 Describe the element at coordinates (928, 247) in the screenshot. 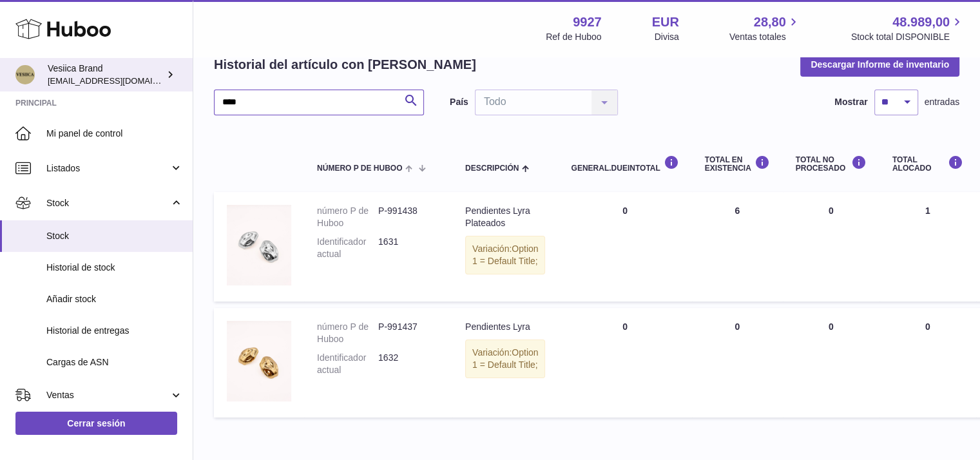

I see `td: 1` at that location.